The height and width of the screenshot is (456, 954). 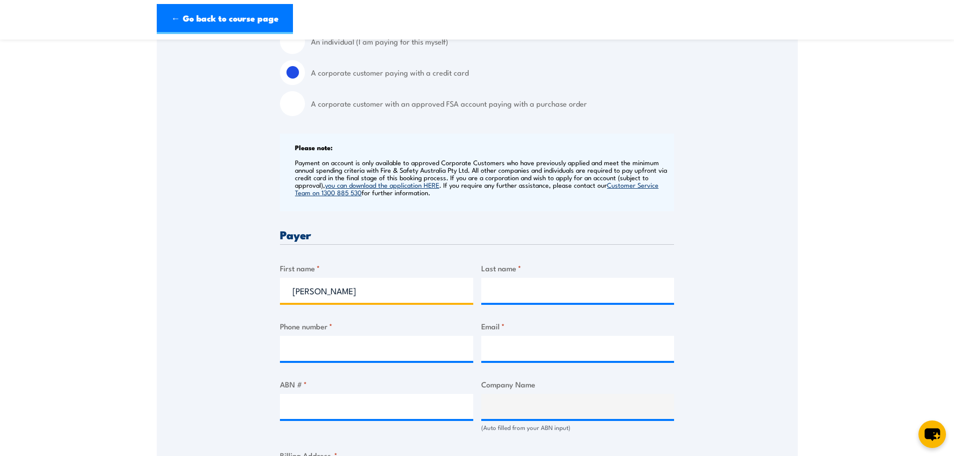 What do you see at coordinates (578, 384) in the screenshot?
I see `label: Company Name` at bounding box center [578, 384].